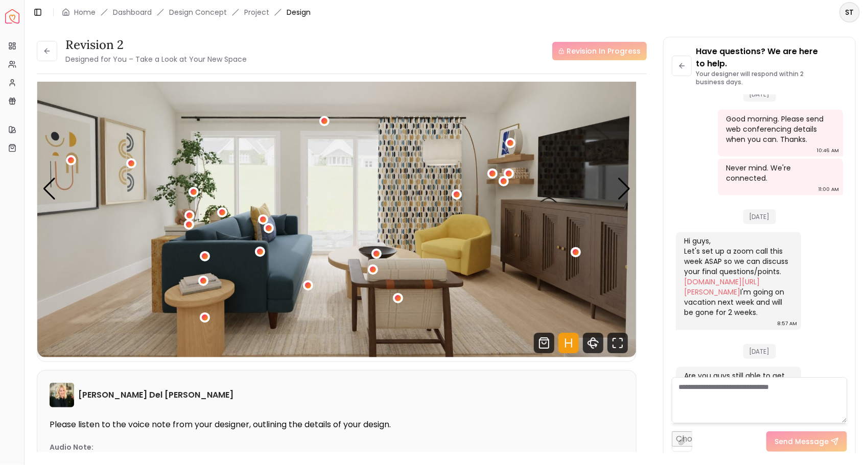  Describe the element at coordinates (62, 395) in the screenshot. I see `img: Tina Martin Del Campo` at that location.